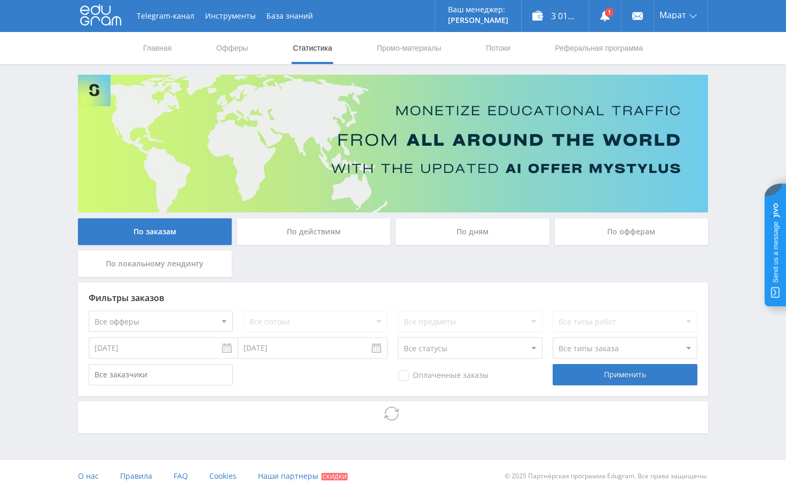  Describe the element at coordinates (473, 232) in the screenshot. I see `div: По дням` at that location.